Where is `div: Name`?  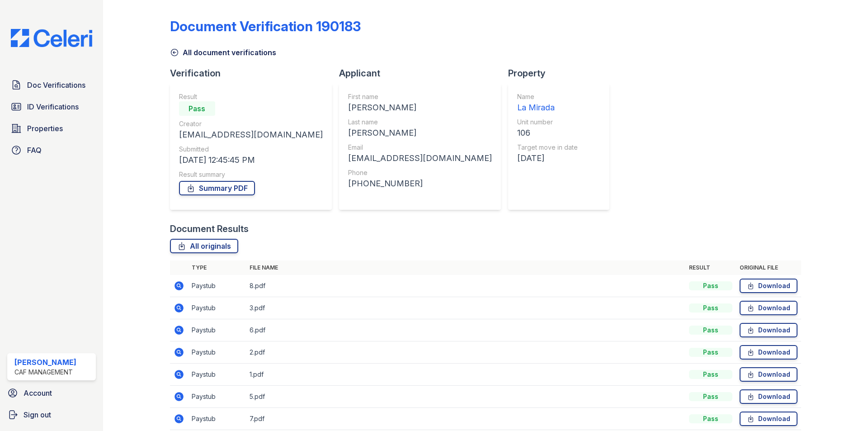
div: Name is located at coordinates (548, 97).